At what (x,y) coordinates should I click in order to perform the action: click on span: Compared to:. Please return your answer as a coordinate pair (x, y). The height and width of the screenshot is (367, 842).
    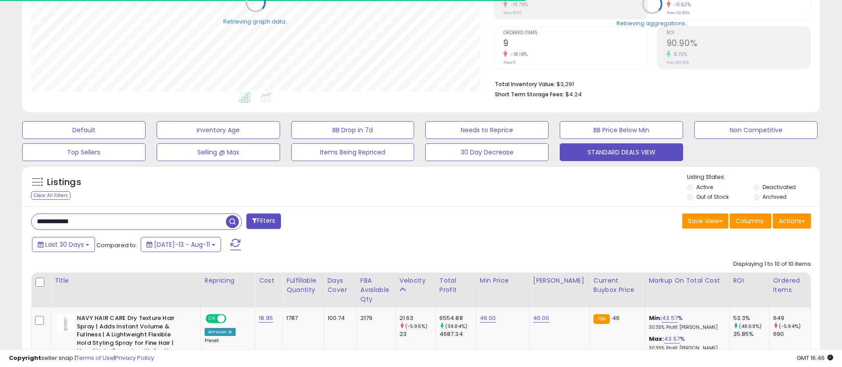
    Looking at the image, I should click on (117, 245).